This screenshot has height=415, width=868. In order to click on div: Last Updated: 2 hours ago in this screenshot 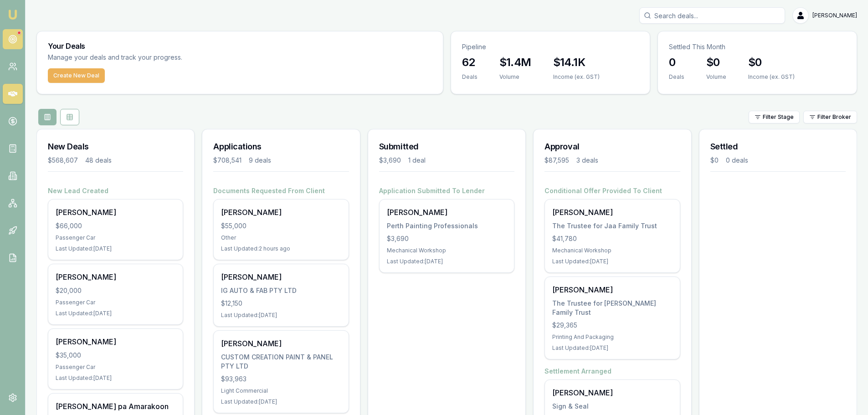, I will do `click(281, 249)`.